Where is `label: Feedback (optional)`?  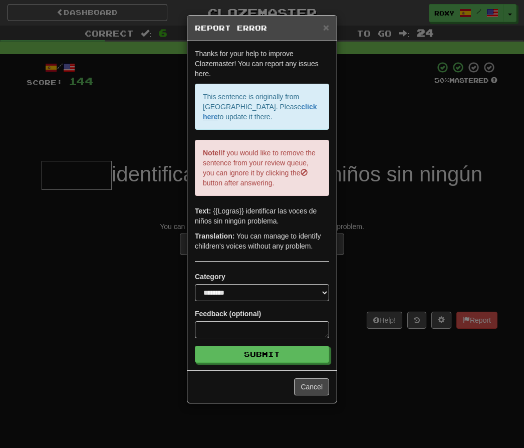
label: Feedback (optional) is located at coordinates (228, 314).